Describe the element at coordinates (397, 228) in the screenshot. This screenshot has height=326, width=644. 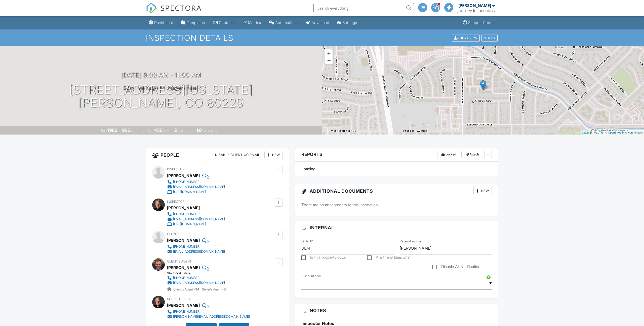
I see `h3: Internal` at that location.